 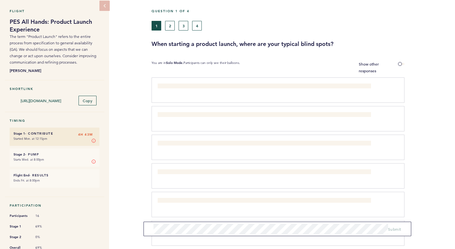 I want to click on span: 16, so click(x=45, y=216).